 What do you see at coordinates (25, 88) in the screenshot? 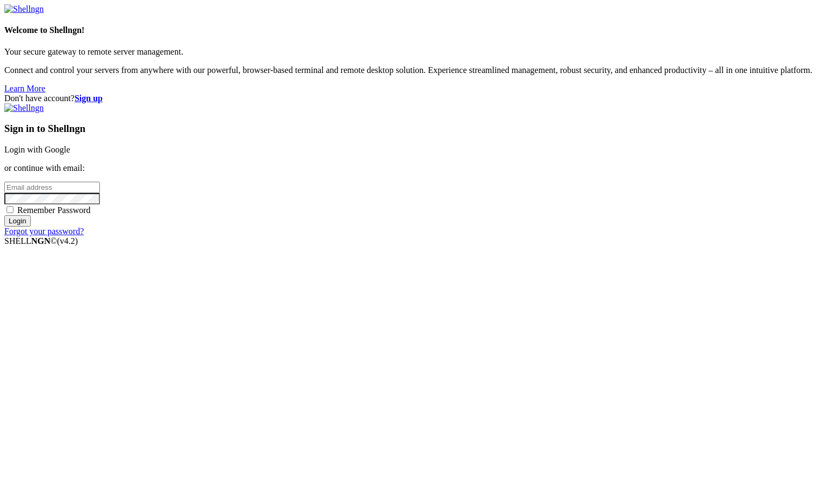
I see `a: Learn More` at bounding box center [25, 88].